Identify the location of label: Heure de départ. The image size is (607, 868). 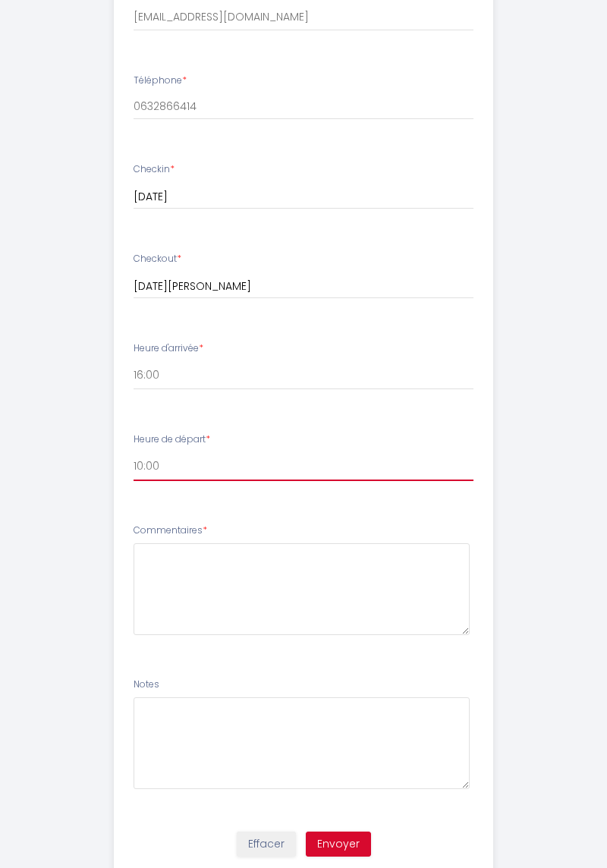
(171, 440).